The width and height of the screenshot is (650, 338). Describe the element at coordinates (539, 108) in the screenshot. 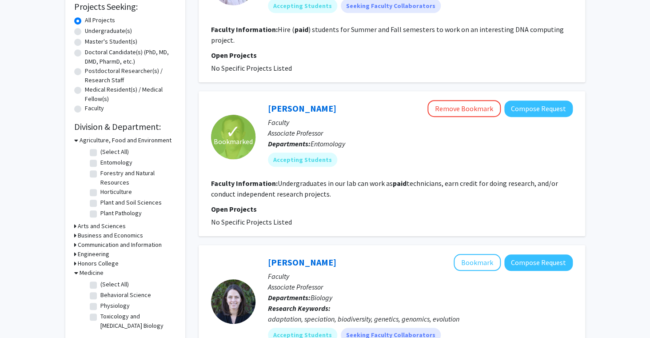

I see `button: Compose Request to Nicholas Teets` at that location.